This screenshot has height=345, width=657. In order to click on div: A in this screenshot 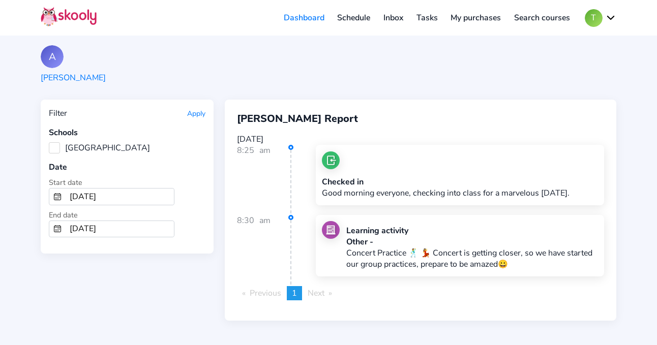, I will do `click(52, 56)`.